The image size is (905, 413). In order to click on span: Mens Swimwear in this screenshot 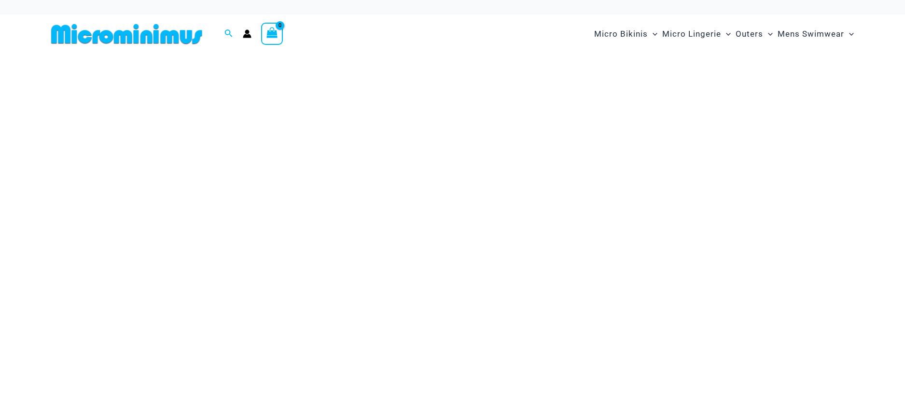, I will do `click(811, 34)`.